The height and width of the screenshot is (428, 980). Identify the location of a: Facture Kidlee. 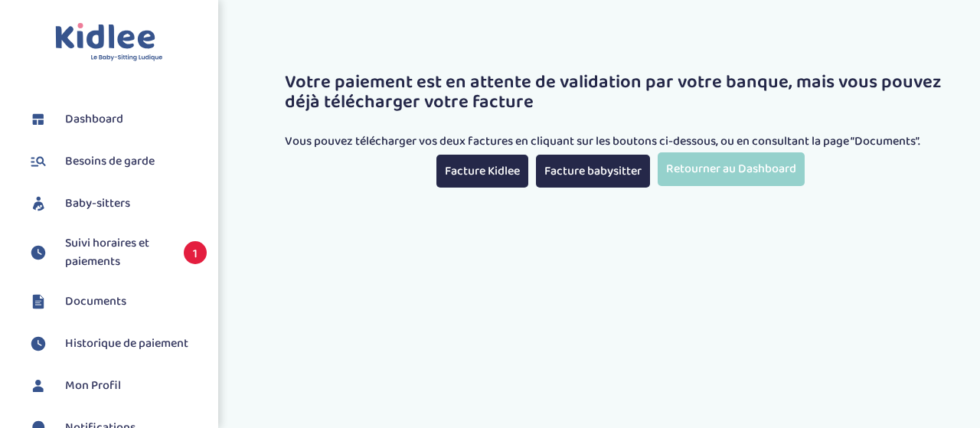
(483, 171).